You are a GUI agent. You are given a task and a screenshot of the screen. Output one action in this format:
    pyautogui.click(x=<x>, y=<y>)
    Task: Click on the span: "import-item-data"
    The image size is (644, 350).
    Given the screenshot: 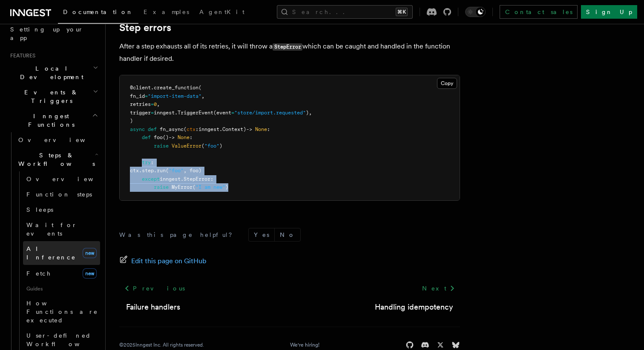 What is the action you would take?
    pyautogui.click(x=174, y=96)
    